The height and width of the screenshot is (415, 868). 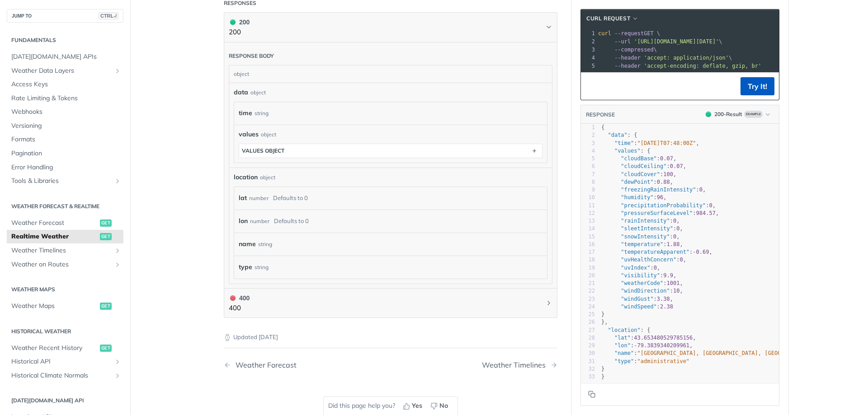 I want to click on a: Webhooks, so click(x=65, y=112).